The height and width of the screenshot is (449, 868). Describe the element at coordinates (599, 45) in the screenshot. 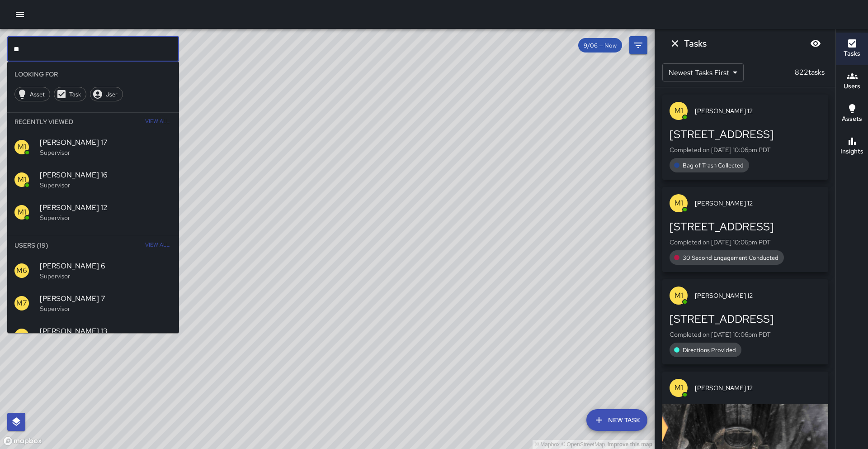

I see `span: 9/06 — Now` at that location.